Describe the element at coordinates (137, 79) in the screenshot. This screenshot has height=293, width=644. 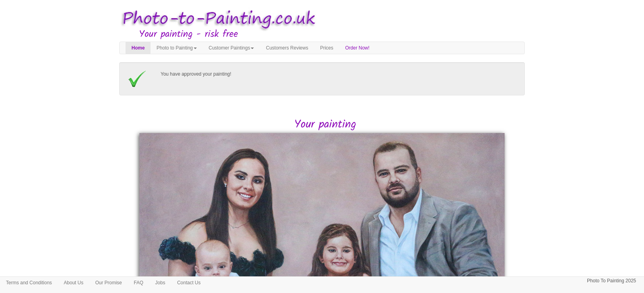
I see `img: Approved` at that location.